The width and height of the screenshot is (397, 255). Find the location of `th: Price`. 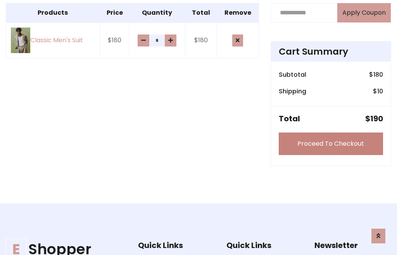

th: Price is located at coordinates (115, 13).